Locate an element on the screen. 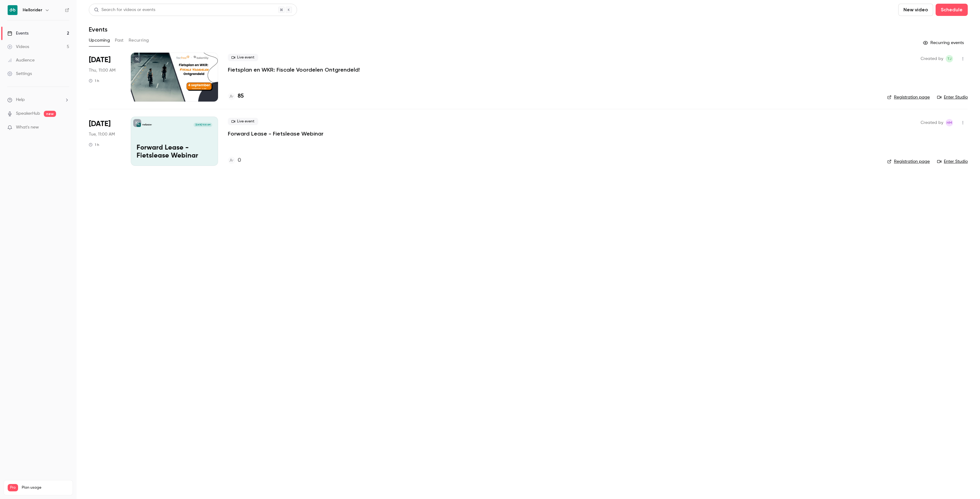 The image size is (980, 499). div: Events is located at coordinates (18, 34).